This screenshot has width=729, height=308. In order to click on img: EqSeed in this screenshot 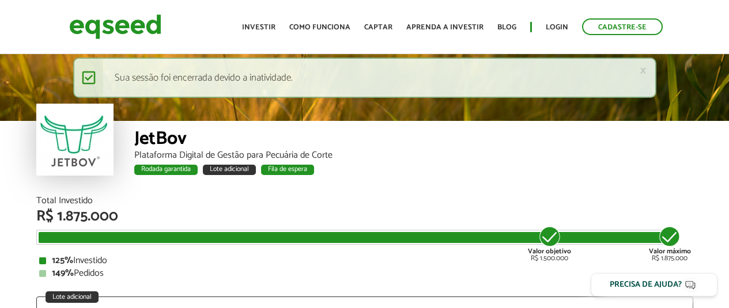, I will do `click(115, 27)`.